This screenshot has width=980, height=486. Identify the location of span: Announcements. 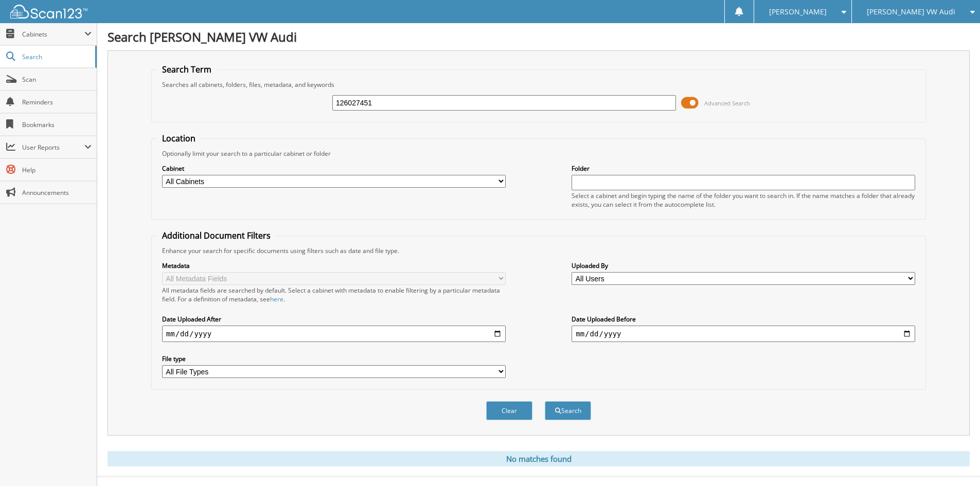
(57, 193).